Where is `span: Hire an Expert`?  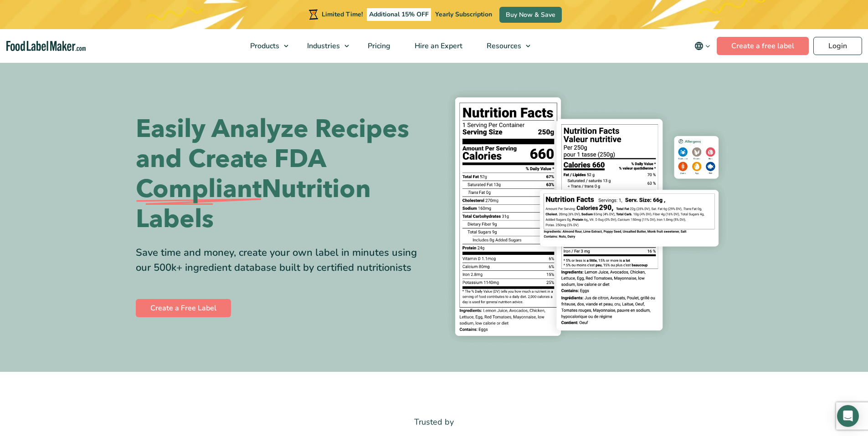
span: Hire an Expert is located at coordinates (437, 46).